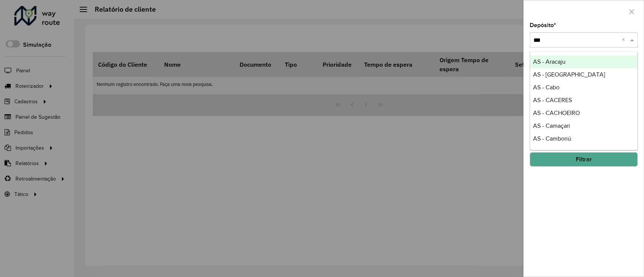 This screenshot has height=277, width=644. Describe the element at coordinates (552, 100) in the screenshot. I see `span: AS - CACERES` at that location.